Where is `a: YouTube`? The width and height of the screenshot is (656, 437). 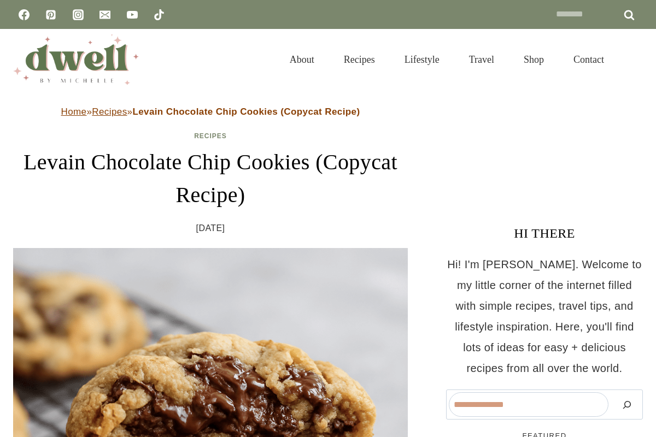 a: YouTube is located at coordinates (132, 15).